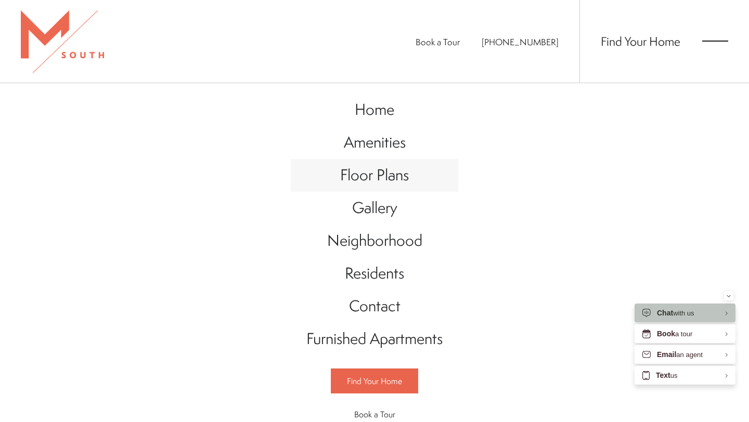 The image size is (749, 422). Describe the element at coordinates (62, 42) in the screenshot. I see `img: MSouth` at that location.